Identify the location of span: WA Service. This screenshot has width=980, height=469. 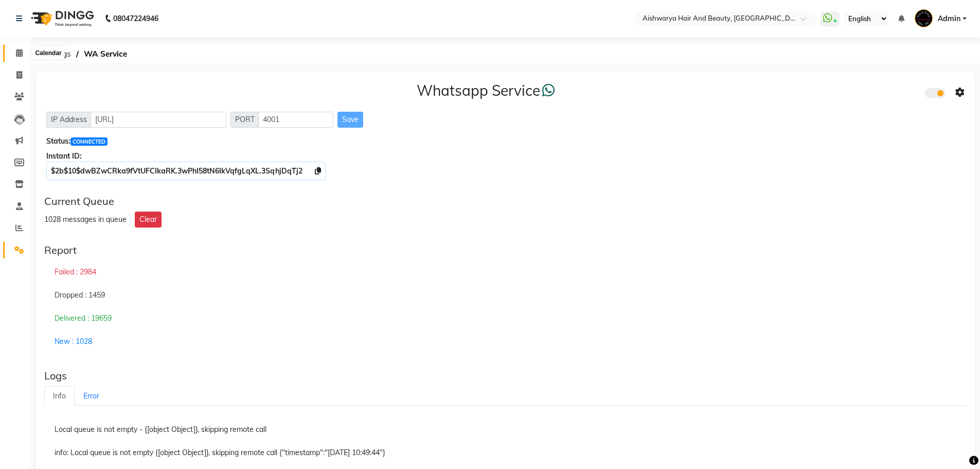
(105, 54).